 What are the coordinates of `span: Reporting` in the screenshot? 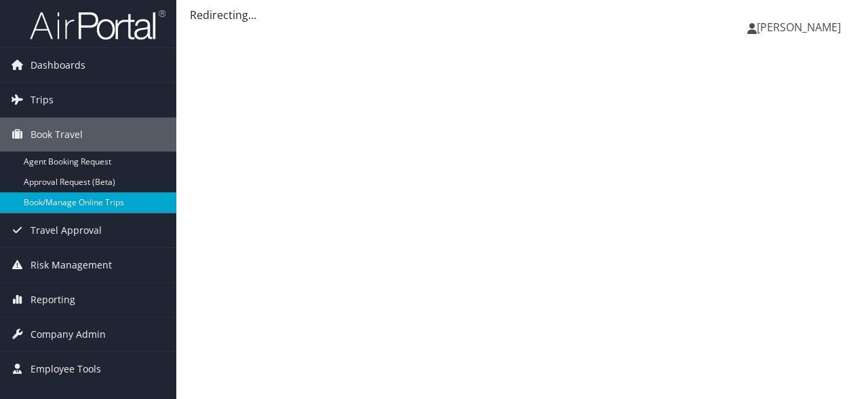 It's located at (53, 299).